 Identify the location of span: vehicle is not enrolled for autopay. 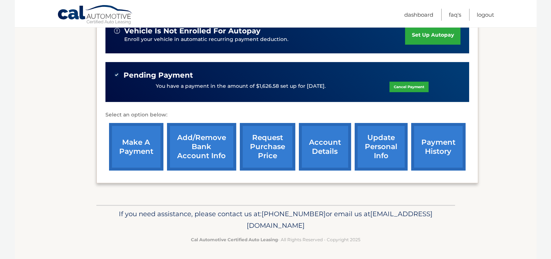
(192, 31).